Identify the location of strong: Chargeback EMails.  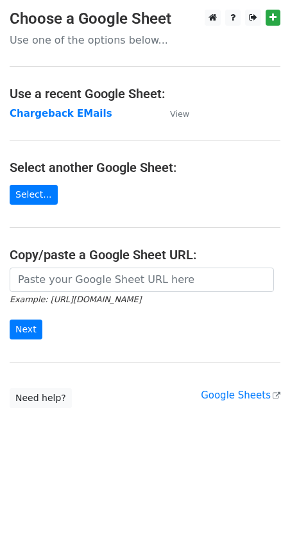
(61, 113).